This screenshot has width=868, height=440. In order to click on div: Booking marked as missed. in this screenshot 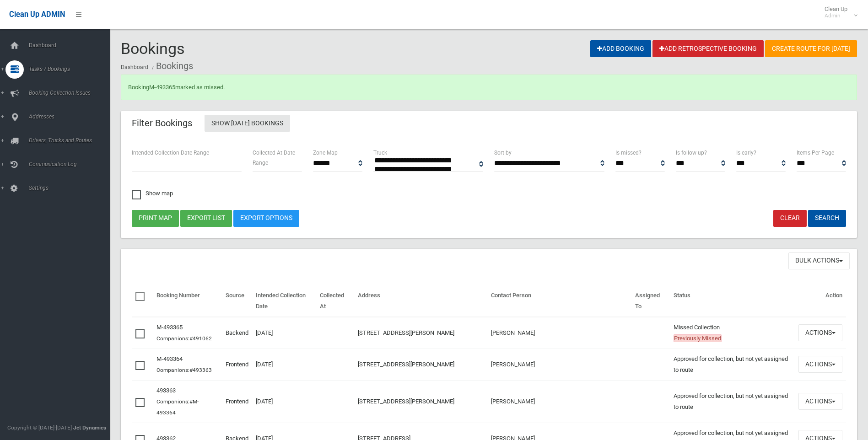, I will do `click(489, 87)`.